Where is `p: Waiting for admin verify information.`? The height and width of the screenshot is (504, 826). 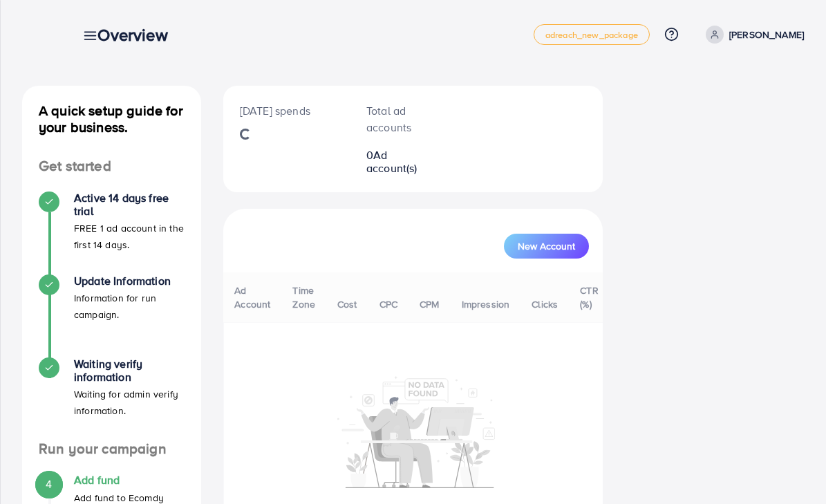
p: Waiting for admin verify information. is located at coordinates (129, 402).